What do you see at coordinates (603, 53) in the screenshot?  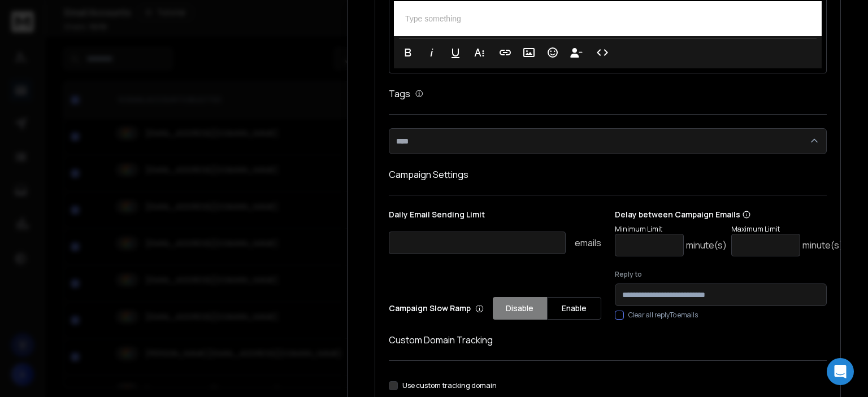 I see `button: Code View` at bounding box center [603, 53].